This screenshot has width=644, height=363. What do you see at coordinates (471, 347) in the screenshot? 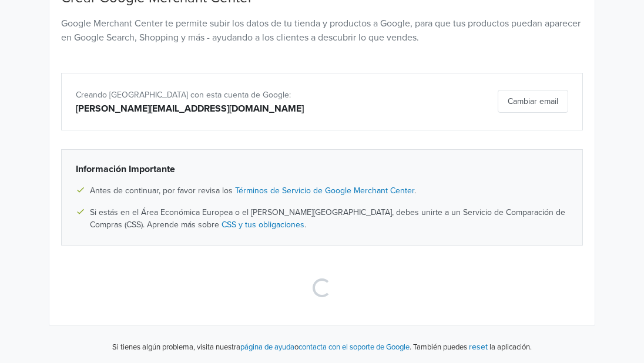
I see `p: También puedes la aplicación.` at bounding box center [471, 347].